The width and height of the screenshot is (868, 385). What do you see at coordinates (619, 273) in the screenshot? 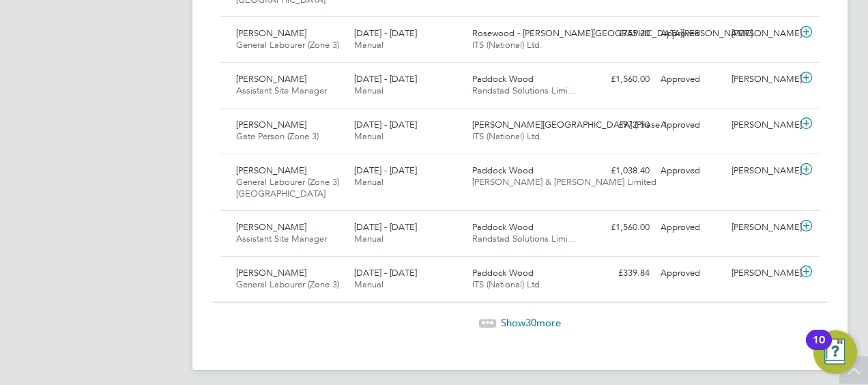
I see `div: £339.84` at bounding box center [619, 273].